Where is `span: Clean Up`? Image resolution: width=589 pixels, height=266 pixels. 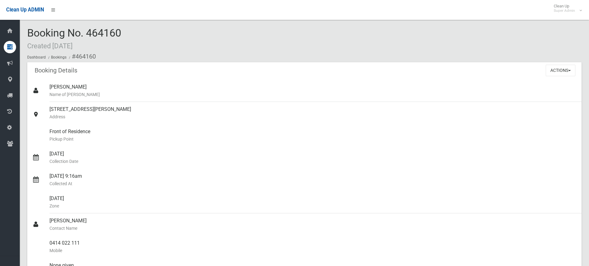 span: Clean Up is located at coordinates (566, 8).